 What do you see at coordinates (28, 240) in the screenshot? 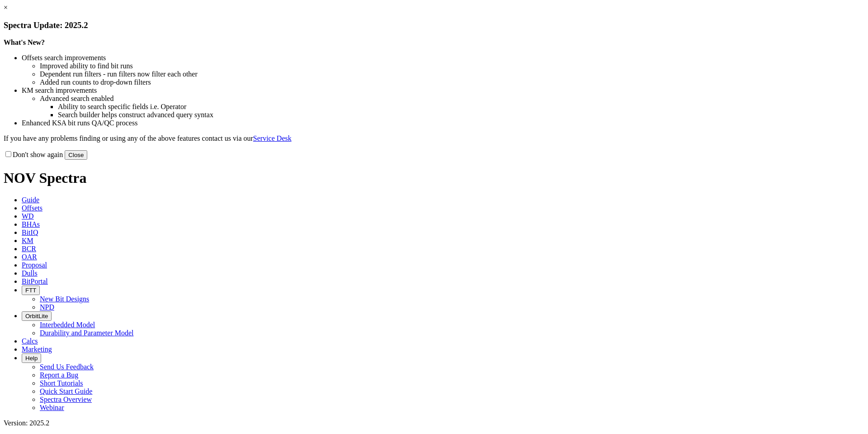
I see `span: KM` at bounding box center [28, 240].